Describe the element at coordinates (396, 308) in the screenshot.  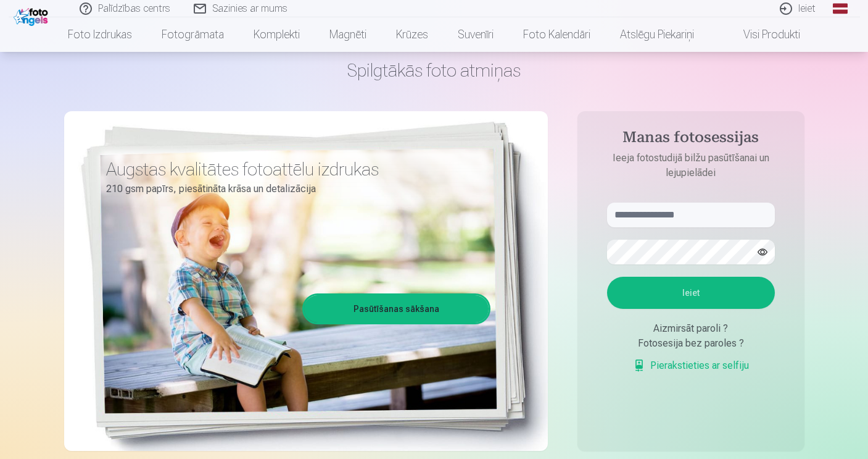
I see `a: Pasūtīšanas sākšana` at that location.